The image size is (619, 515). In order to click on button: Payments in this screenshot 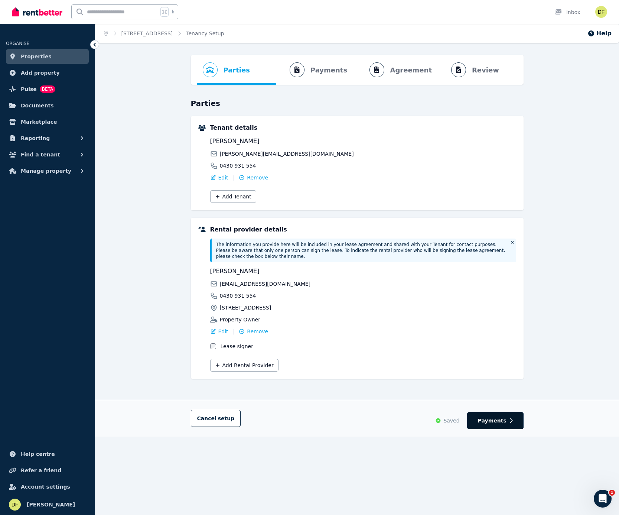, I will do `click(495, 420)`.